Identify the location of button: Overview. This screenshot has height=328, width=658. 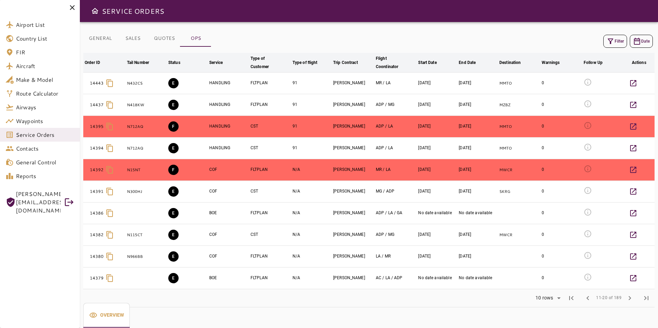
(106, 315).